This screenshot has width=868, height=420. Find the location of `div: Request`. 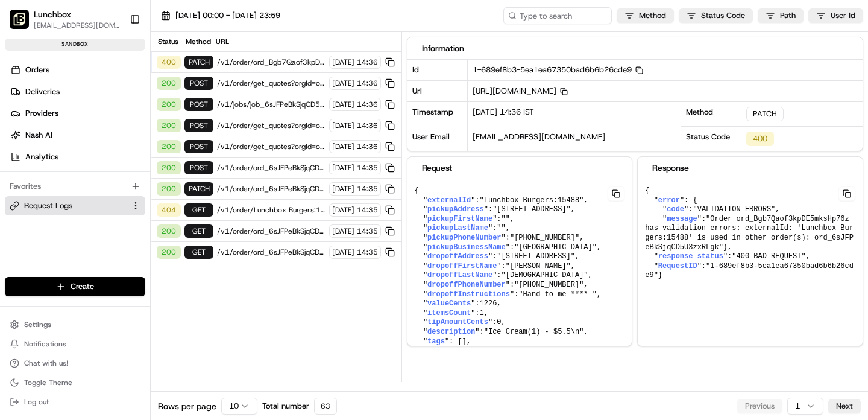

div: Request is located at coordinates (520, 167).